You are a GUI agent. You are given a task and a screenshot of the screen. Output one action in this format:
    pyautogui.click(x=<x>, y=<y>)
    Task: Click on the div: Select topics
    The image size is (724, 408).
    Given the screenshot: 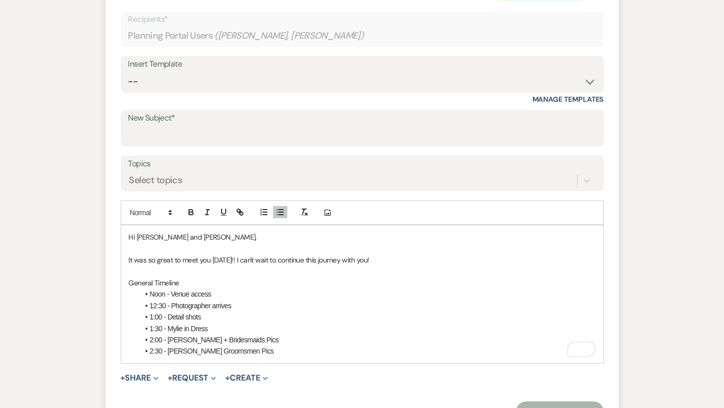 What is the action you would take?
    pyautogui.click(x=156, y=181)
    